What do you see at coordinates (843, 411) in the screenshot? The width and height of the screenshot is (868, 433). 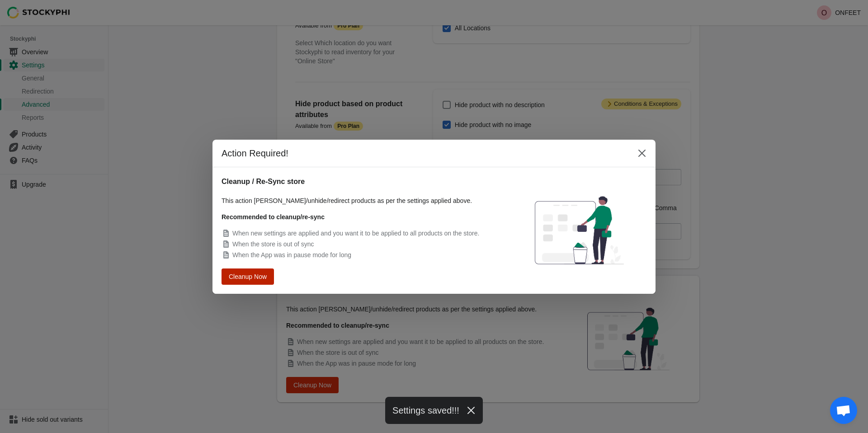 I see `a: Open chat` at bounding box center [843, 411].